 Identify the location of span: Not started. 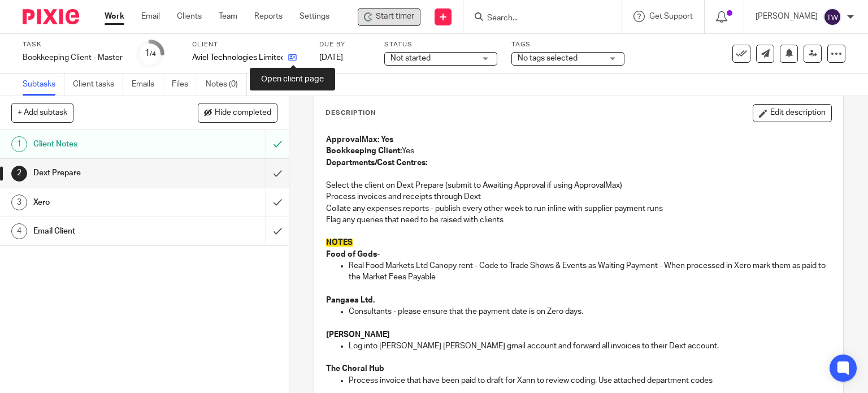
(410, 58).